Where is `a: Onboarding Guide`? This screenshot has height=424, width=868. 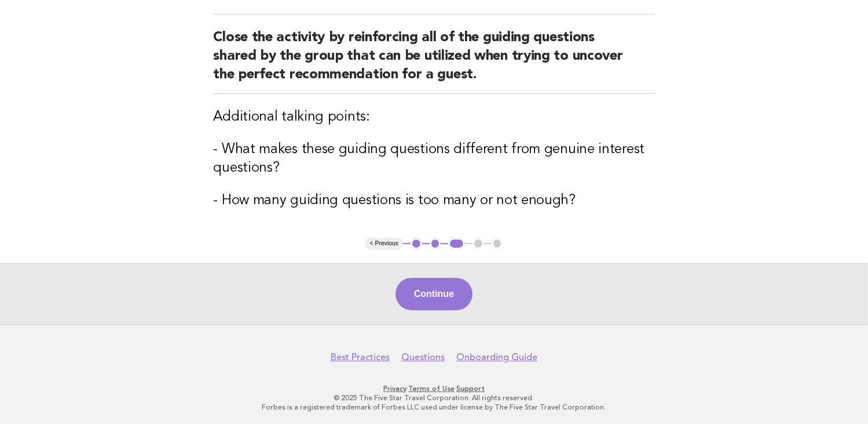
a: Onboarding Guide is located at coordinates (497, 357).